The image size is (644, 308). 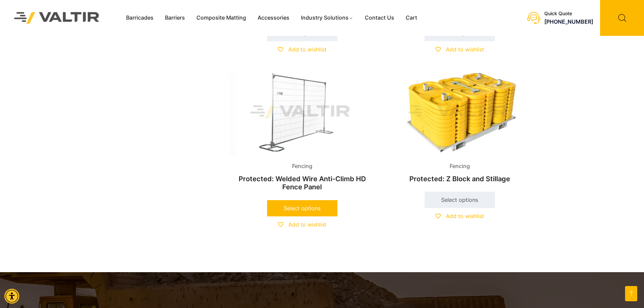 I want to click on h2: Protected: Welded Wire Anti-Climb HD Fence Panel, so click(x=302, y=183).